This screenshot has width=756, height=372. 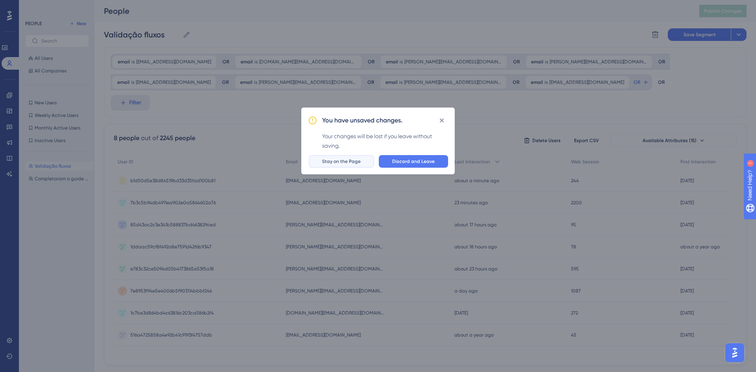 What do you see at coordinates (56, 7) in the screenshot?
I see `div: 1` at bounding box center [56, 7].